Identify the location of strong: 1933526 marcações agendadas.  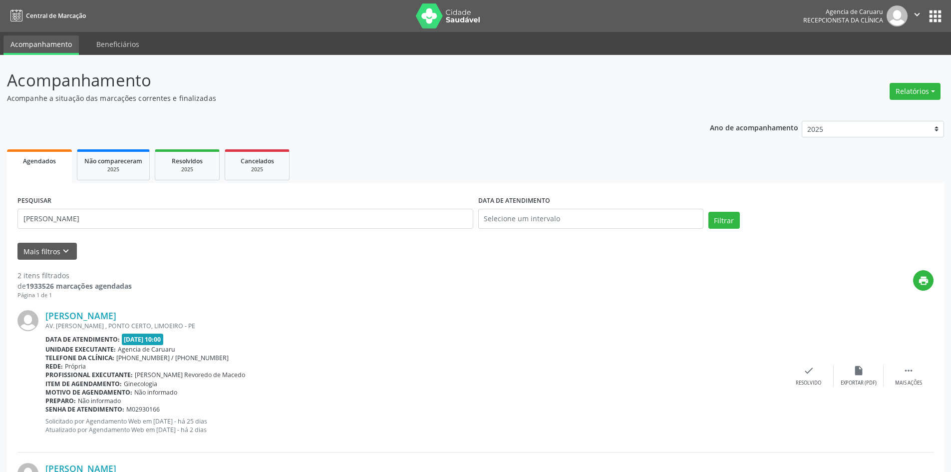
(79, 285).